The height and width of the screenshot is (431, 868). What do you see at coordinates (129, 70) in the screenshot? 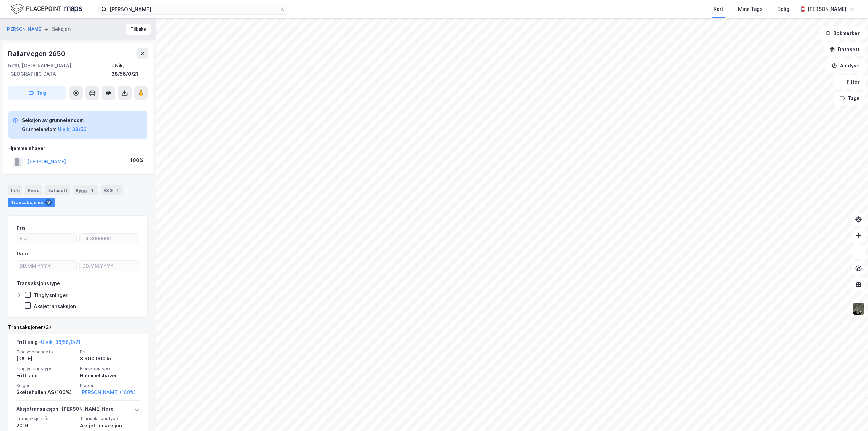
I see `div: Ulvik, 38/56/0/21` at bounding box center [129, 70].